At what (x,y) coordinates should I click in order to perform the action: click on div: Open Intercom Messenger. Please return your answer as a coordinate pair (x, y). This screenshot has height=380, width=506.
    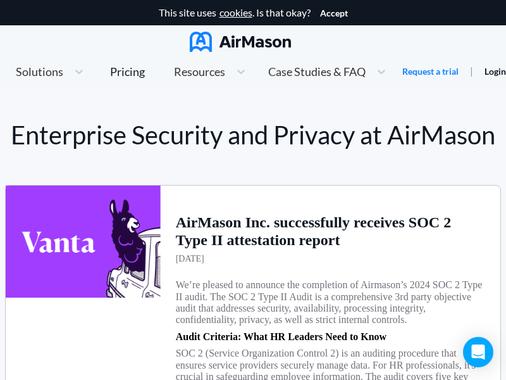
    Looking at the image, I should click on (478, 352).